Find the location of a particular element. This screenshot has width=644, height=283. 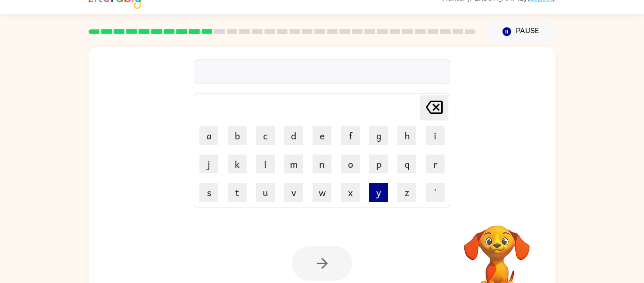

button: x is located at coordinates (350, 192).